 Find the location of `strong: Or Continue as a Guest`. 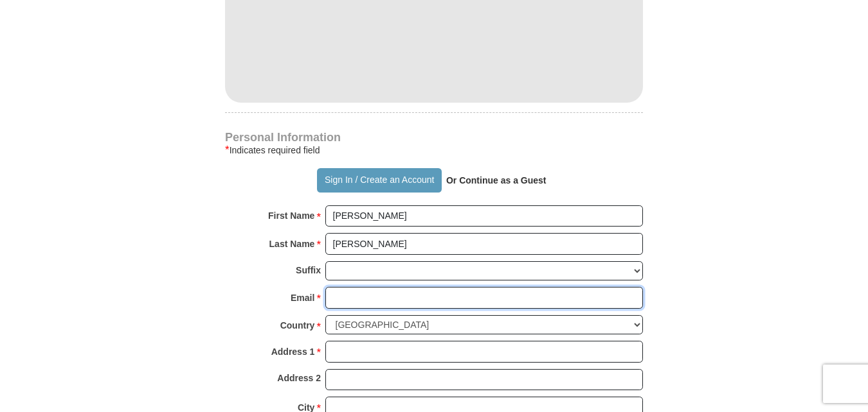

strong: Or Continue as a Guest is located at coordinates (497, 181).